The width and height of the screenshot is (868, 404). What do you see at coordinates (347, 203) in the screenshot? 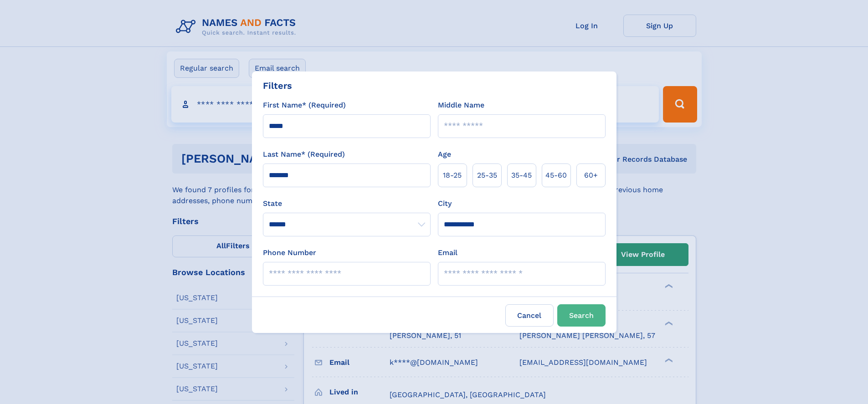
I see `label: State` at bounding box center [347, 203].